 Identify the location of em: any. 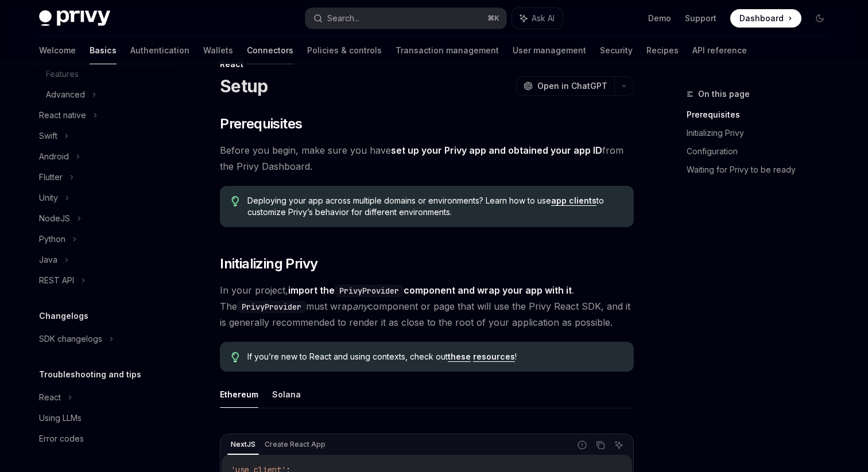
(360, 306).